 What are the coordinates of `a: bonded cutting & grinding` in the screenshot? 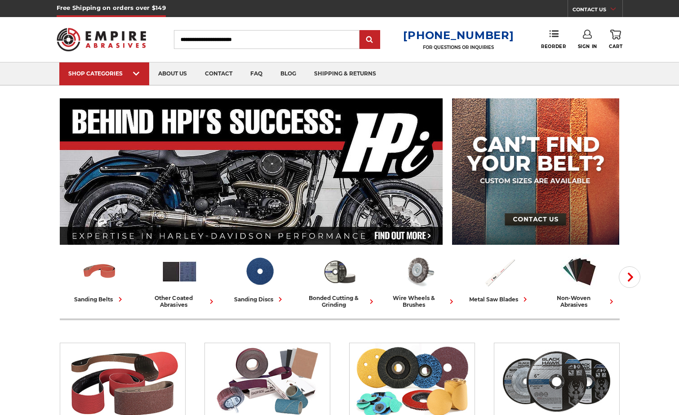 It's located at (340, 280).